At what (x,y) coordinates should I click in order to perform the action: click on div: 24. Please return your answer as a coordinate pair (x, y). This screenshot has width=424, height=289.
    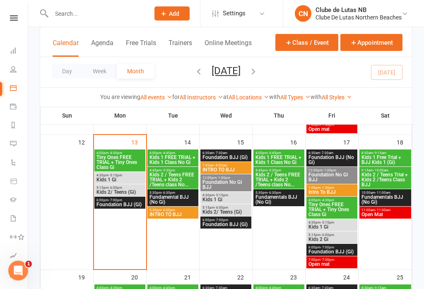
    Looking at the image, I should click on (350, 277).